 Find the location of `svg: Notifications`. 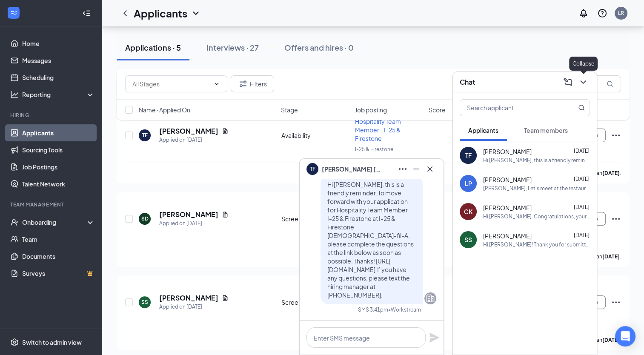

svg: Notifications is located at coordinates (584, 14).